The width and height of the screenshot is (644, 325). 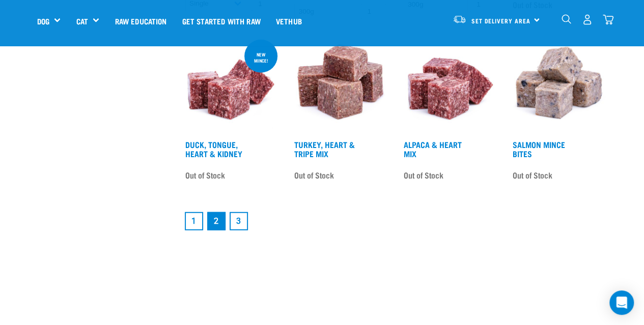 I want to click on a: Vethub, so click(x=289, y=20).